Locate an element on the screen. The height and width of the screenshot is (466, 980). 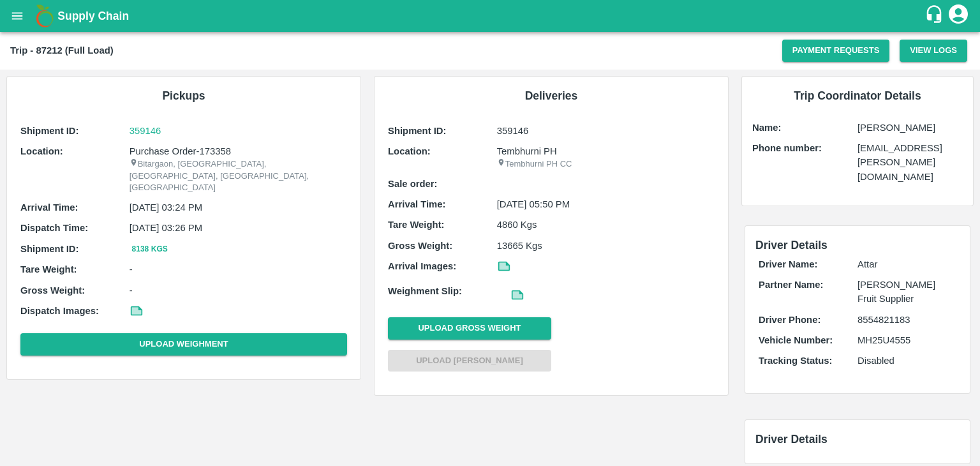
h6: Trip Coordinator Details is located at coordinates (858, 95).